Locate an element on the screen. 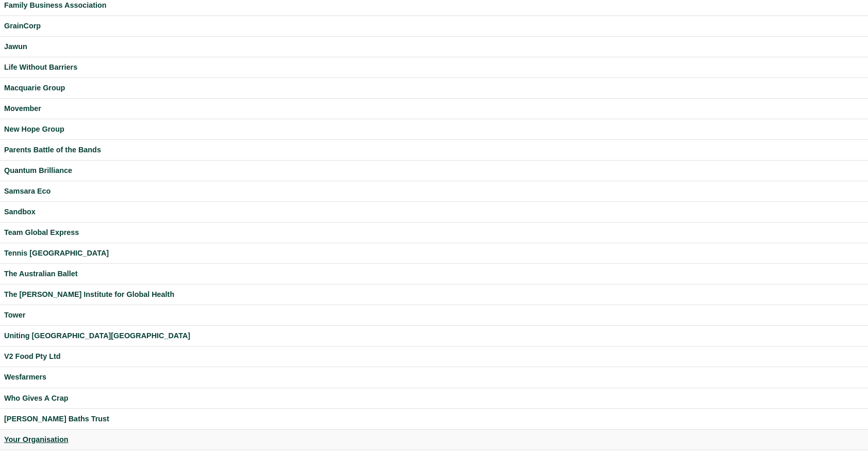  a: New Hope Group is located at coordinates (434, 129).